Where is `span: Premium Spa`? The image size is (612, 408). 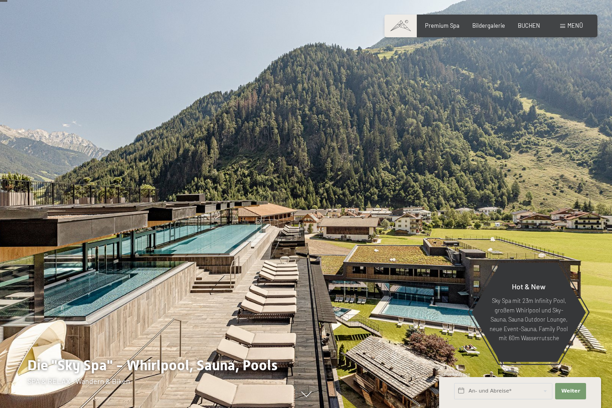
span: Premium Spa is located at coordinates (442, 25).